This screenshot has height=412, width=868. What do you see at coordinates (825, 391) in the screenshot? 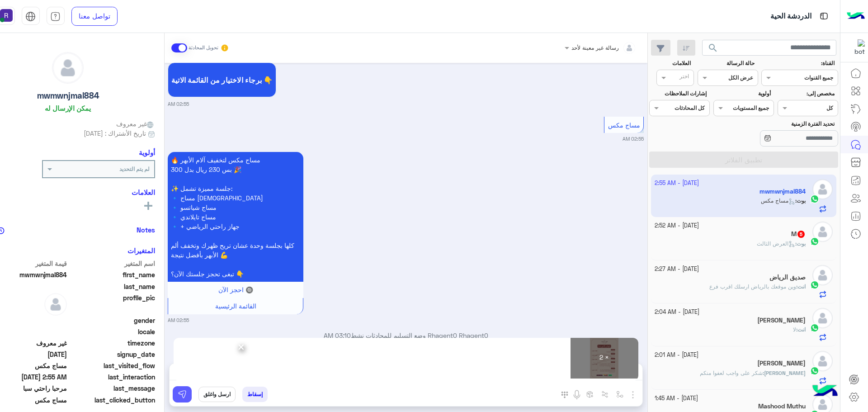
I see `img: hulul-logo.png` at bounding box center [825, 391].